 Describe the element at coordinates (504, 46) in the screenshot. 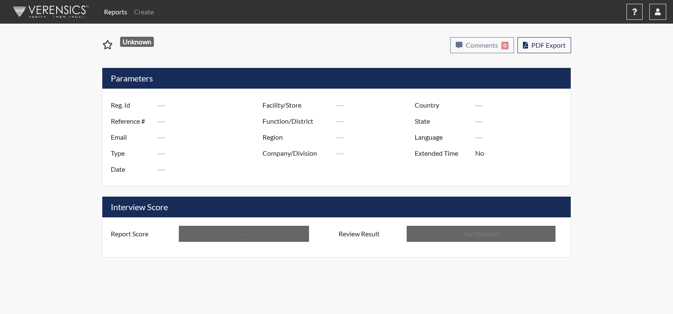

I see `span: 0` at that location.